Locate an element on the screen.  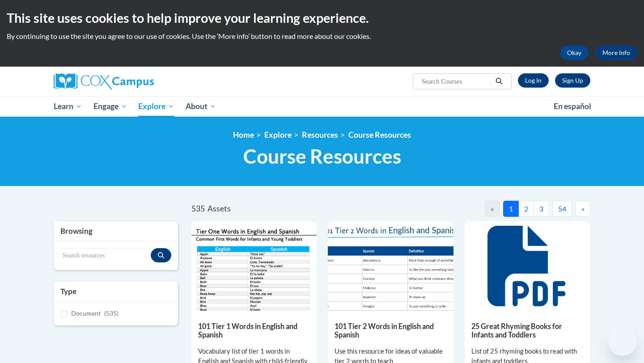
h3: Browsing is located at coordinates (116, 231).